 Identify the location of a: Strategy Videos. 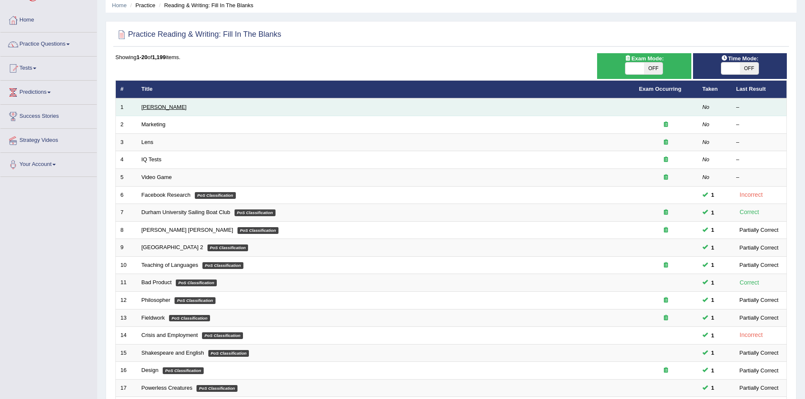
(49, 139).